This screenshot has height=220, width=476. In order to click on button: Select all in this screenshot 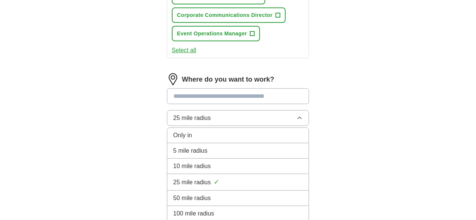, I will do `click(184, 50)`.